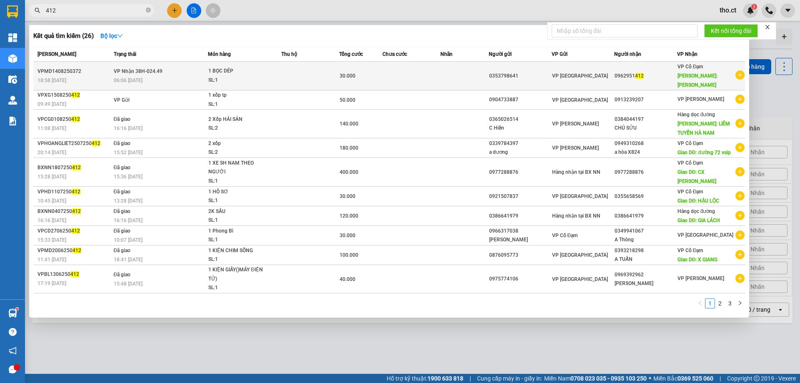 Image resolution: width=800 pixels, height=383 pixels. What do you see at coordinates (710, 304) in the screenshot?
I see `a: 1` at bounding box center [710, 304].